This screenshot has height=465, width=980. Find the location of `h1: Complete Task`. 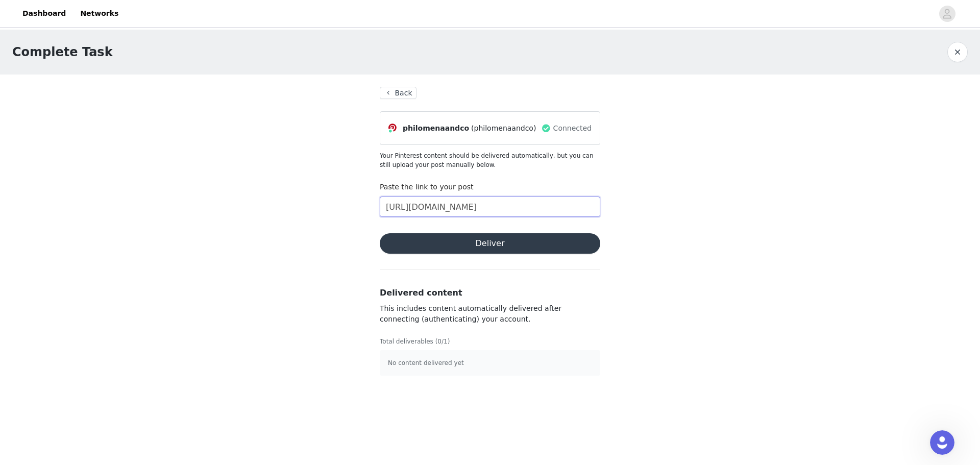

h1: Complete Task is located at coordinates (62, 52).